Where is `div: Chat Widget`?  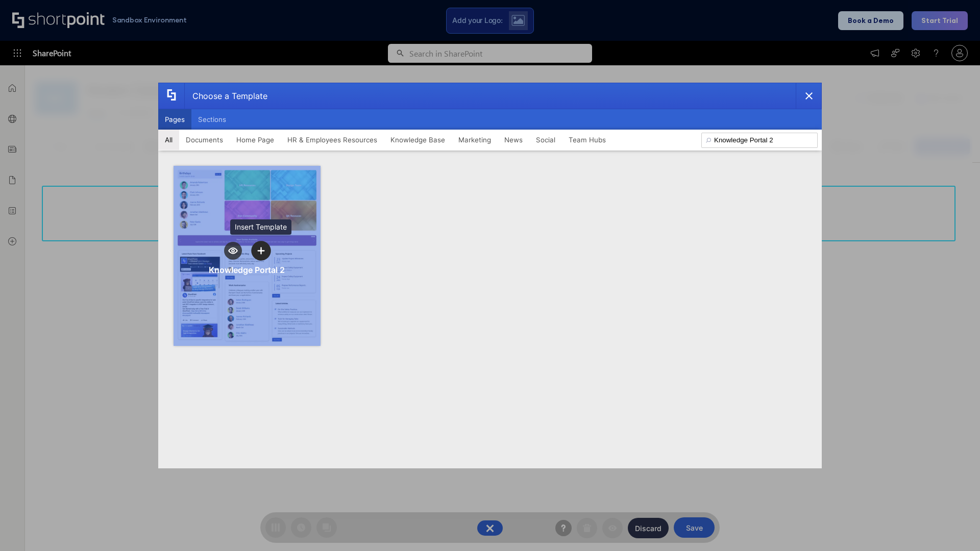 div: Chat Widget is located at coordinates (954, 527).